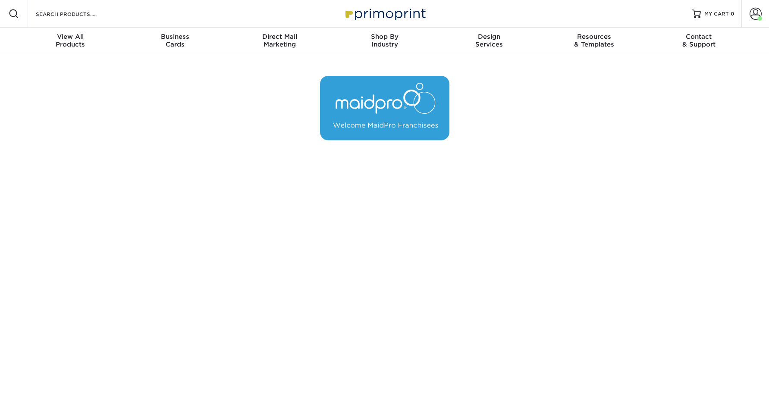  What do you see at coordinates (175, 41) in the screenshot?
I see `a: BusinessCards` at bounding box center [175, 41].